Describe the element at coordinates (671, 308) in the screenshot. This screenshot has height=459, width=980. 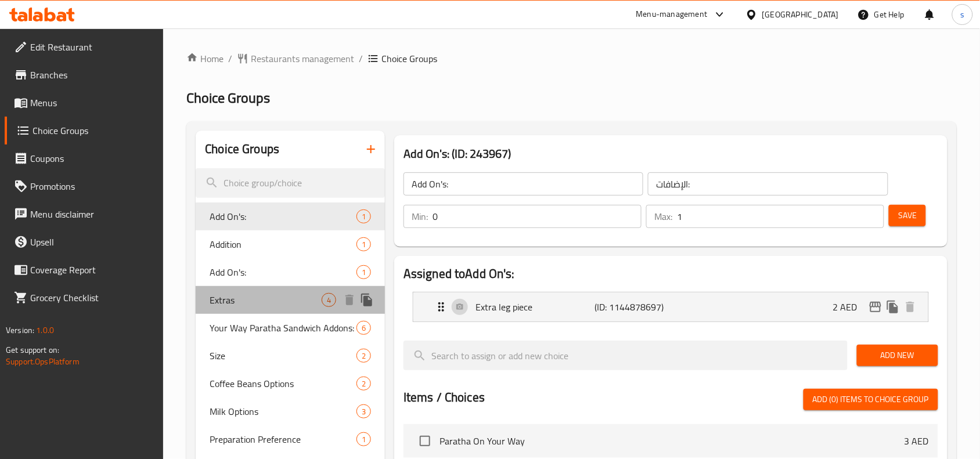
I see `div: Expand` at that location.